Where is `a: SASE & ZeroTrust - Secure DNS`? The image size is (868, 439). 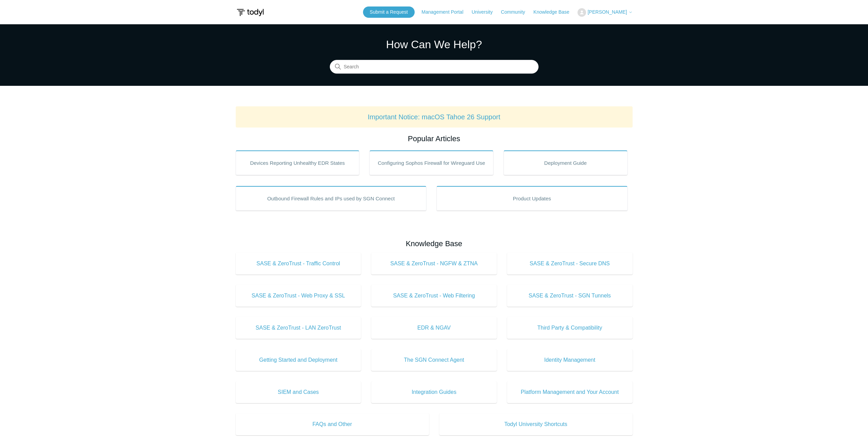
a: SASE & ZeroTrust - Secure DNS is located at coordinates (570, 264).